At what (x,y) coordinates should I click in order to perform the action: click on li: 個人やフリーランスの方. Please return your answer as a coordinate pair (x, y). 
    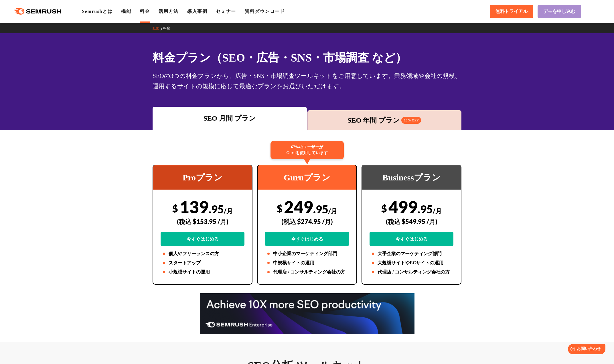
    Looking at the image, I should click on (202, 254).